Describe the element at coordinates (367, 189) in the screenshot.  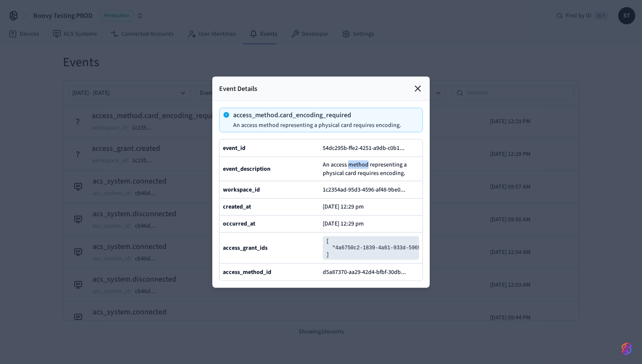
I see `button: 1c2354ad-95d3-4596-af48-9be0...` at that location.